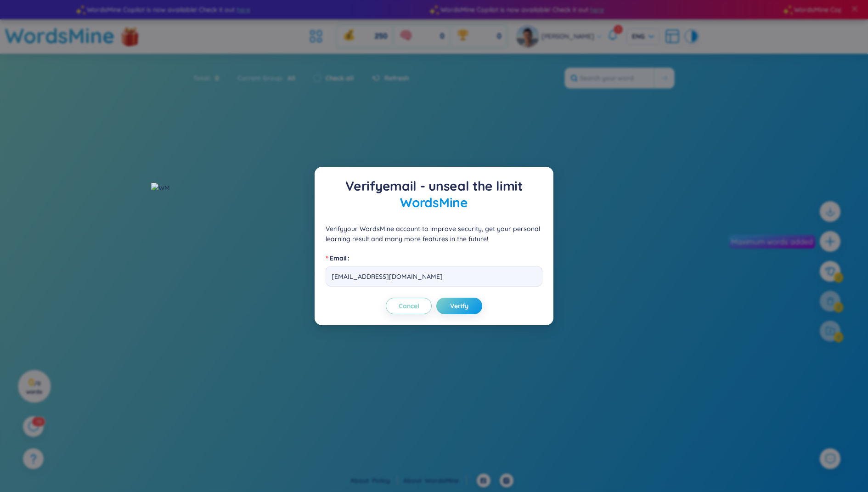 The width and height of the screenshot is (868, 492). What do you see at coordinates (58, 57) in the screenshot?
I see `div: Domain Overview` at bounding box center [58, 57].